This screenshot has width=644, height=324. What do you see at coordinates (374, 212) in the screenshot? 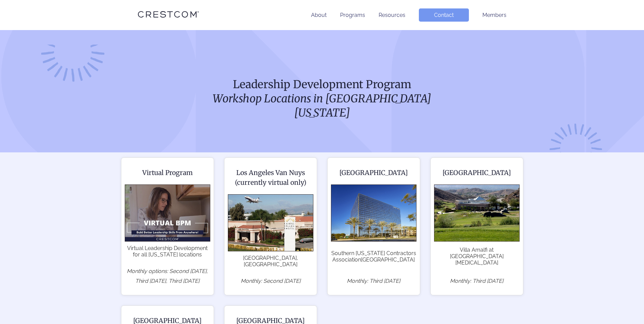
I see `img: Orange County` at bounding box center [374, 212].